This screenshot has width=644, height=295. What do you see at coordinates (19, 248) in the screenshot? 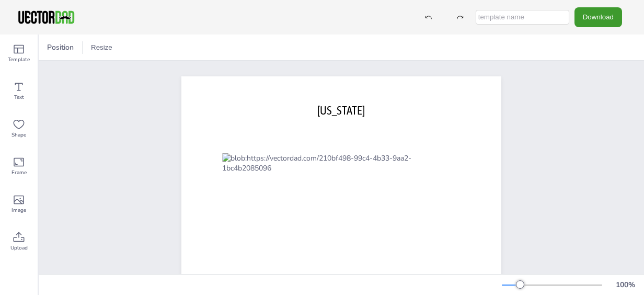
I see `span: Upload` at bounding box center [19, 248].